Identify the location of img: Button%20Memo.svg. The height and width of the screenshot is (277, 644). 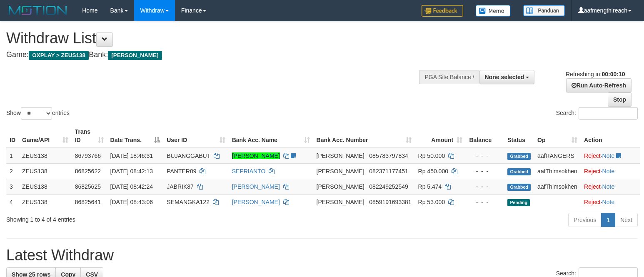
(494, 11).